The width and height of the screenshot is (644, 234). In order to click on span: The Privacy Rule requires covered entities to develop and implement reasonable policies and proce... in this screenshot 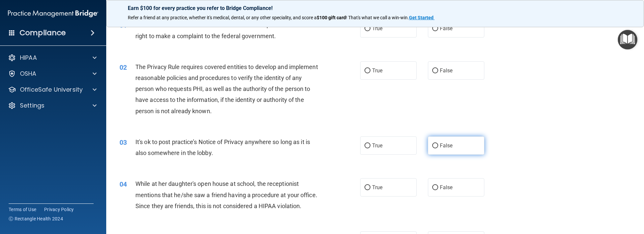, I will do `click(227, 89)`.